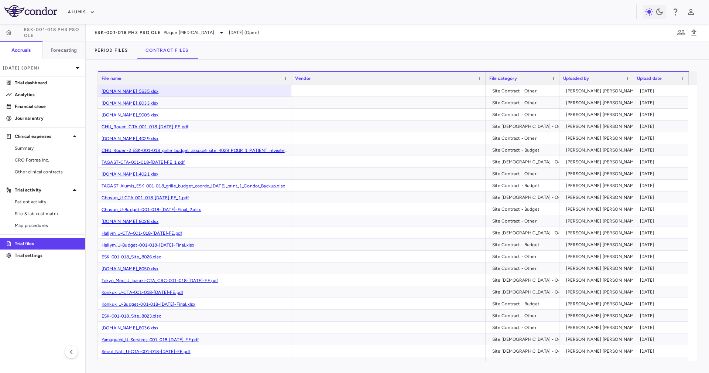 The height and width of the screenshot is (373, 709). What do you see at coordinates (47, 148) in the screenshot?
I see `span: Summary` at bounding box center [47, 148].